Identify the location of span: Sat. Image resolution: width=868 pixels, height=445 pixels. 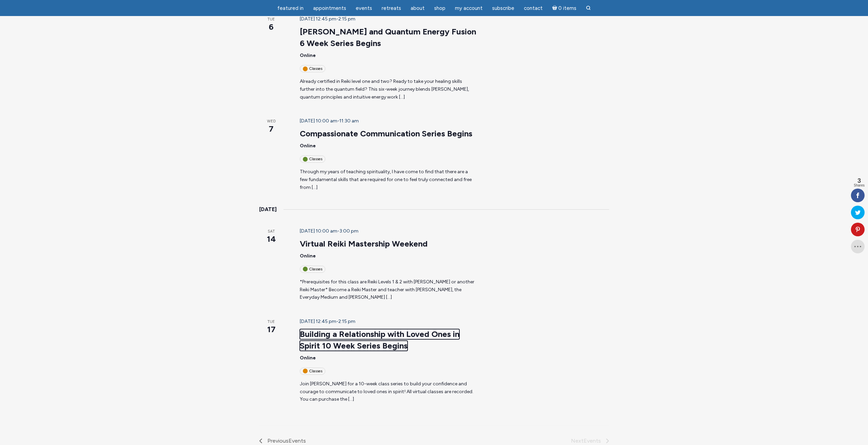
(271, 232).